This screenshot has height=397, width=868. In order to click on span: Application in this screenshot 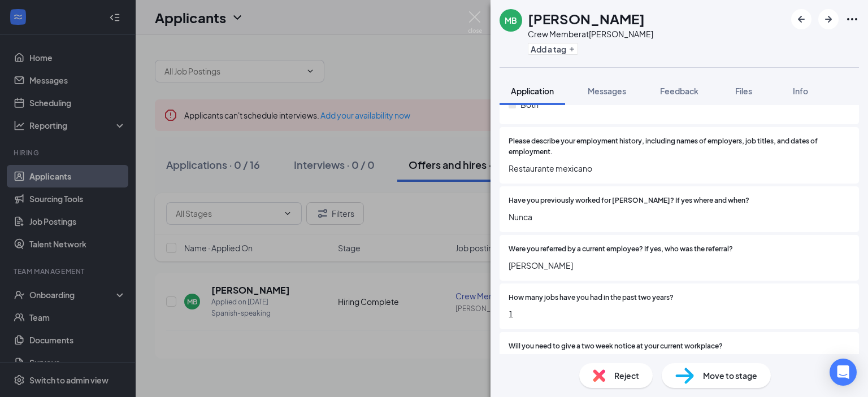, I will do `click(532, 90)`.